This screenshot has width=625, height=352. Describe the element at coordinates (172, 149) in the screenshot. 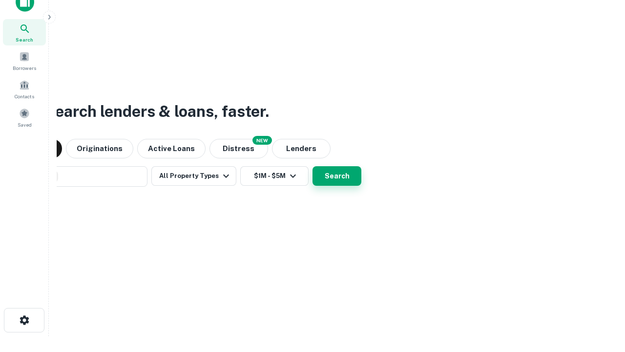

I see `button: Active Loans` at that location.